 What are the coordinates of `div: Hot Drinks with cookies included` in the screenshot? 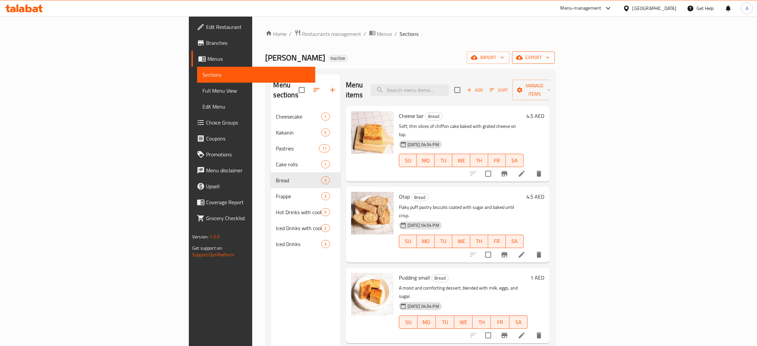 It's located at (299, 212).